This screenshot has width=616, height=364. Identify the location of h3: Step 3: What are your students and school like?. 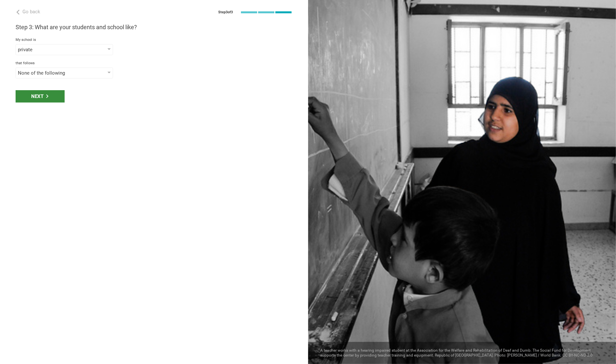
(154, 27).